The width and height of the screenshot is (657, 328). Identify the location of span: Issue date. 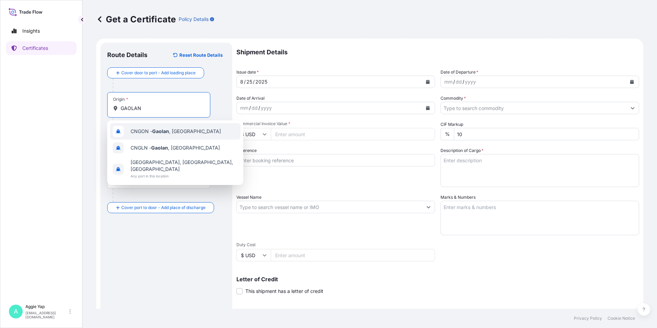
(247, 72).